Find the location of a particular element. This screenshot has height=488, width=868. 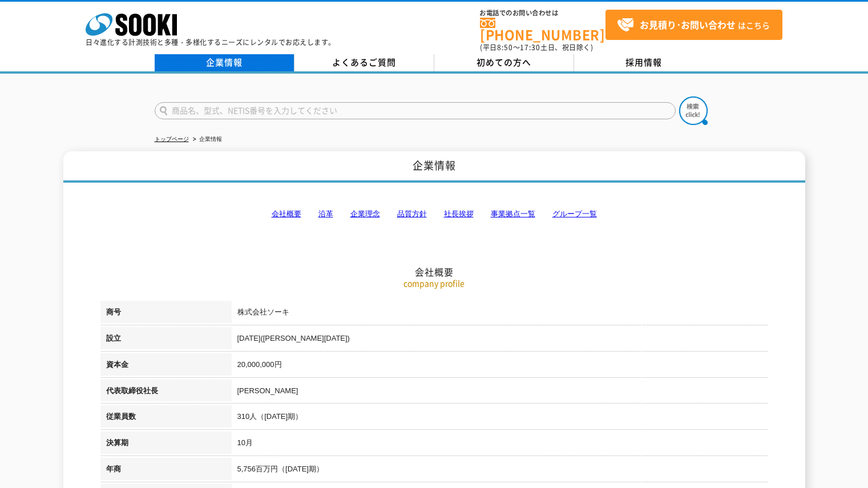

th: 代表取締役社長 is located at coordinates (166, 393).